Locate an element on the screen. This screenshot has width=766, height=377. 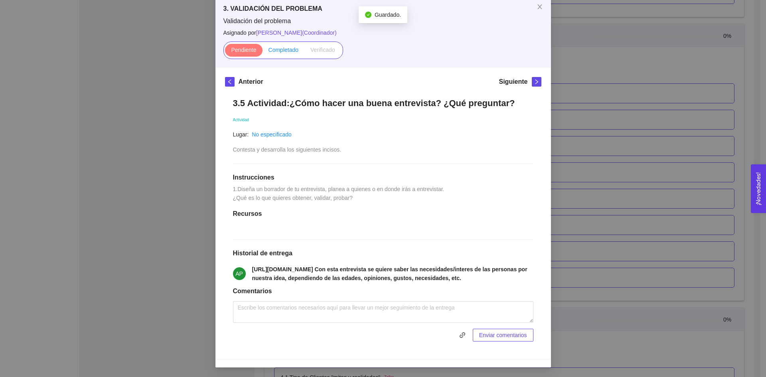
span: Verificado is located at coordinates (322, 50).